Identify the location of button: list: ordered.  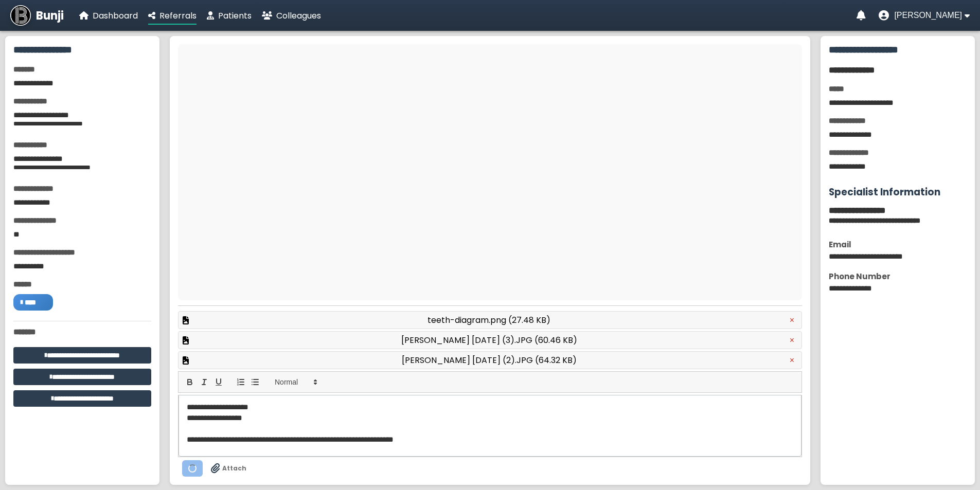
(241, 382).